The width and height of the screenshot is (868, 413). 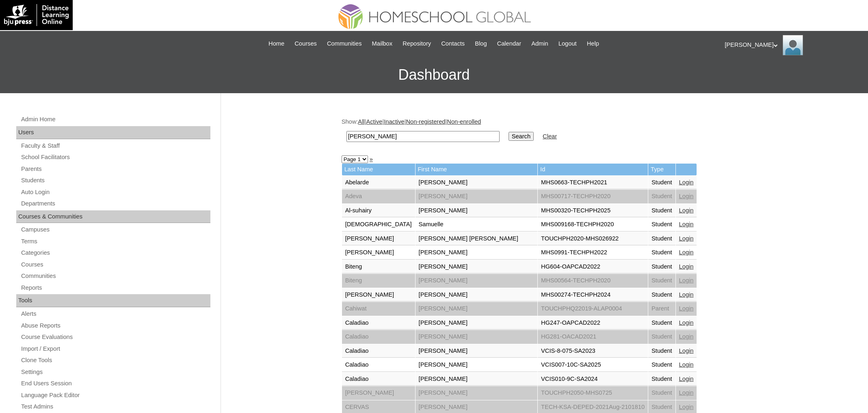 What do you see at coordinates (593, 44) in the screenshot?
I see `a: Help` at bounding box center [593, 44].